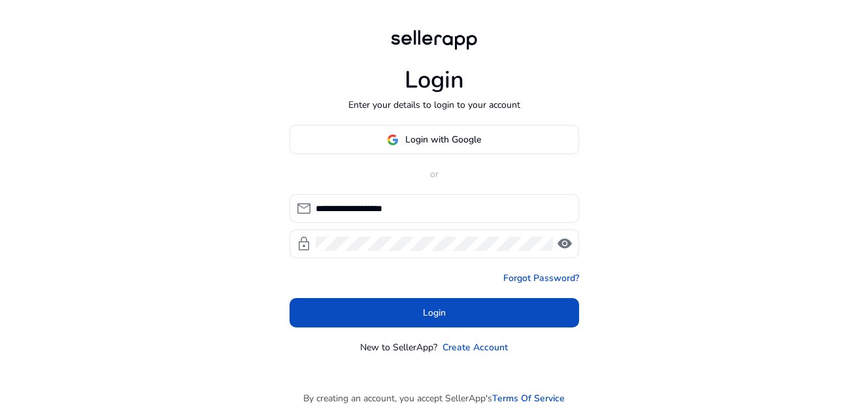 Image resolution: width=868 pixels, height=417 pixels. Describe the element at coordinates (393, 140) in the screenshot. I see `img: google-logo.svg` at that location.